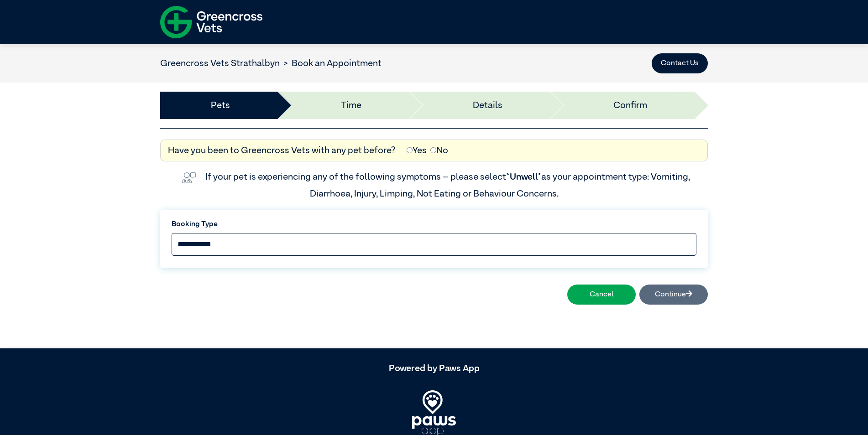 This screenshot has height=435, width=868. I want to click on label: Booking Type, so click(434, 224).